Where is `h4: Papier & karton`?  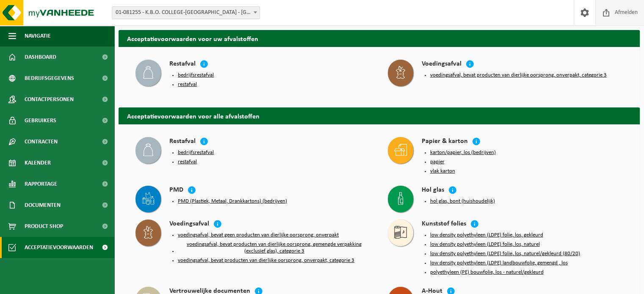 h4: Papier & karton is located at coordinates (444, 142).